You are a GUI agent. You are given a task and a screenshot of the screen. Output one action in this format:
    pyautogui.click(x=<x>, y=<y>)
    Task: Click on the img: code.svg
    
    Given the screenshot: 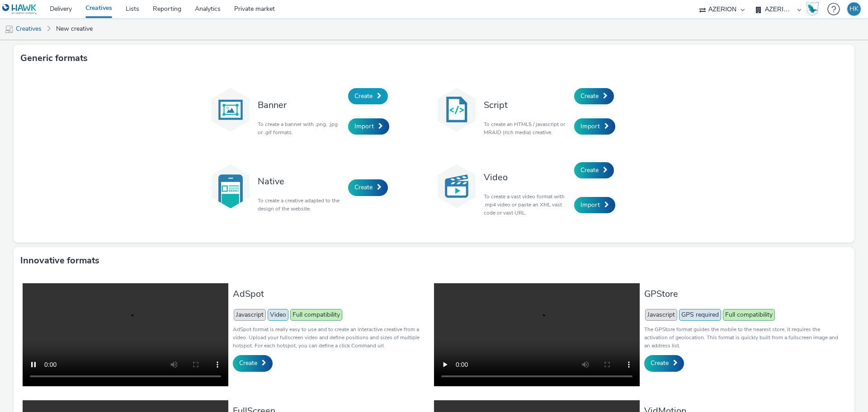 What is the action you would take?
    pyautogui.click(x=457, y=110)
    